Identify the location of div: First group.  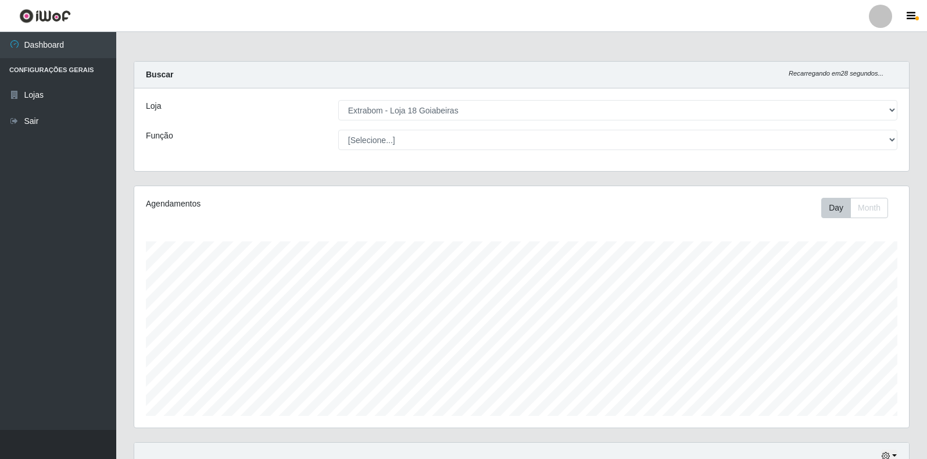
(855, 208).